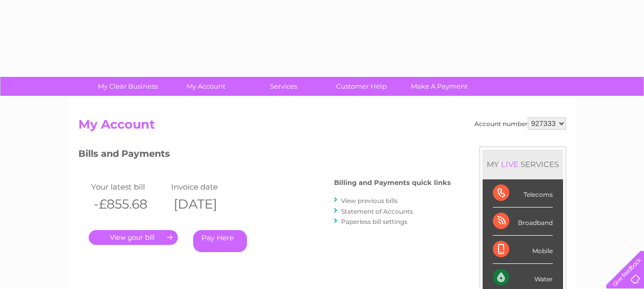 The image size is (644, 289). Describe the element at coordinates (129, 186) in the screenshot. I see `td: Your latest bill` at that location.